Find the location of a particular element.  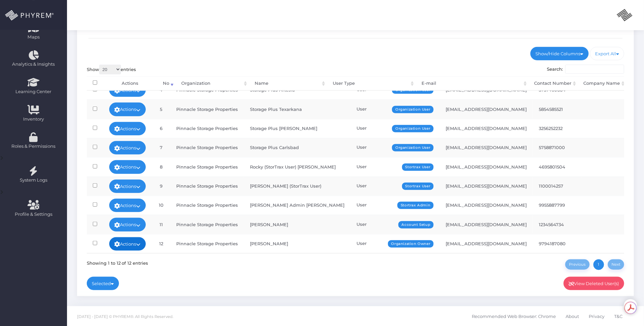

span: Recommended Web Browser: Chrome is located at coordinates (514, 316).